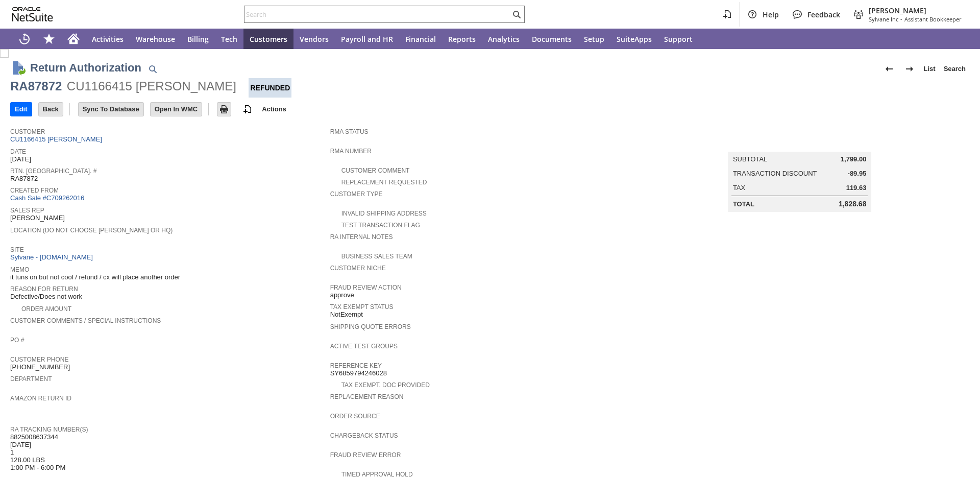  Describe the element at coordinates (358, 268) in the screenshot. I see `a: Customer Niche` at that location.